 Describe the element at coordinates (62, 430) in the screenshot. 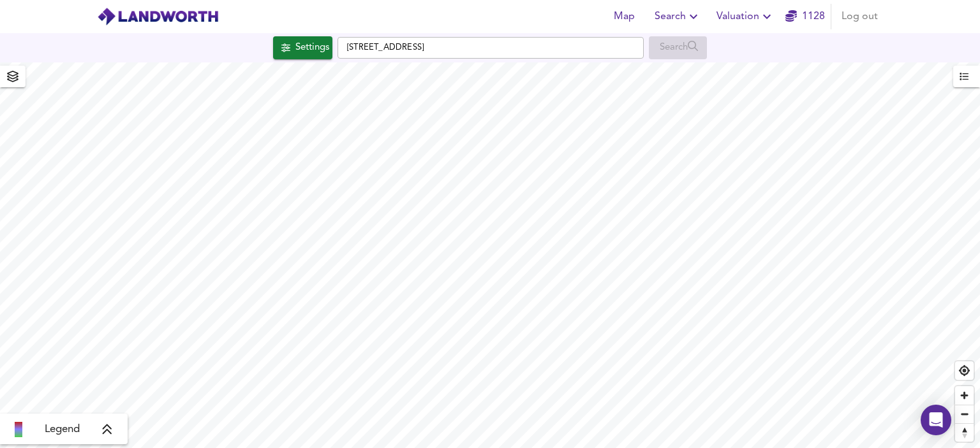

I see `span: Legend` at that location.